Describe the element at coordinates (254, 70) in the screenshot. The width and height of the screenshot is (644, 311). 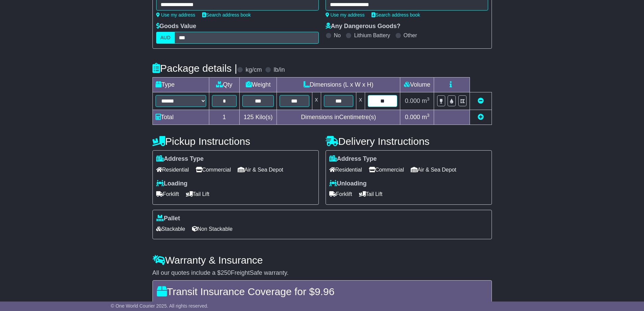
I see `label: kg/cm` at that location.